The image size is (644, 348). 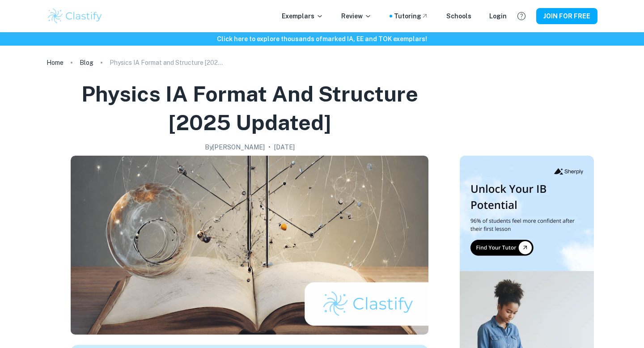 What do you see at coordinates (86, 63) in the screenshot?
I see `a: Blog` at bounding box center [86, 63].